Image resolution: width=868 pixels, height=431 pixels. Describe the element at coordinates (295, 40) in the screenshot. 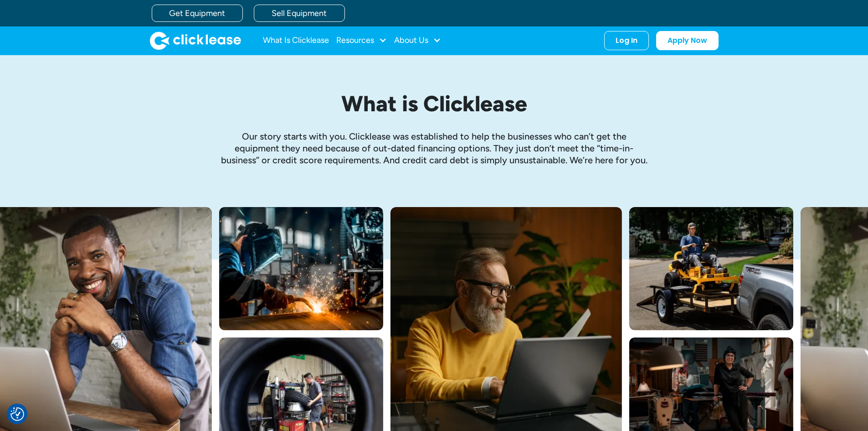

I see `a: What Is Clicklease` at that location.